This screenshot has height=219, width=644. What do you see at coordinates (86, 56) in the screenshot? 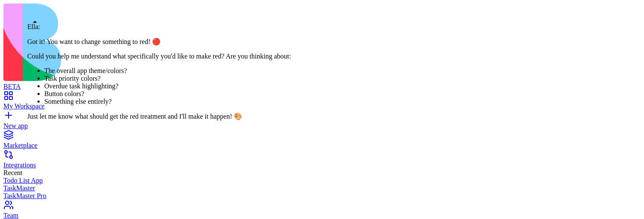
I see `p: Completed` at bounding box center [86, 56].